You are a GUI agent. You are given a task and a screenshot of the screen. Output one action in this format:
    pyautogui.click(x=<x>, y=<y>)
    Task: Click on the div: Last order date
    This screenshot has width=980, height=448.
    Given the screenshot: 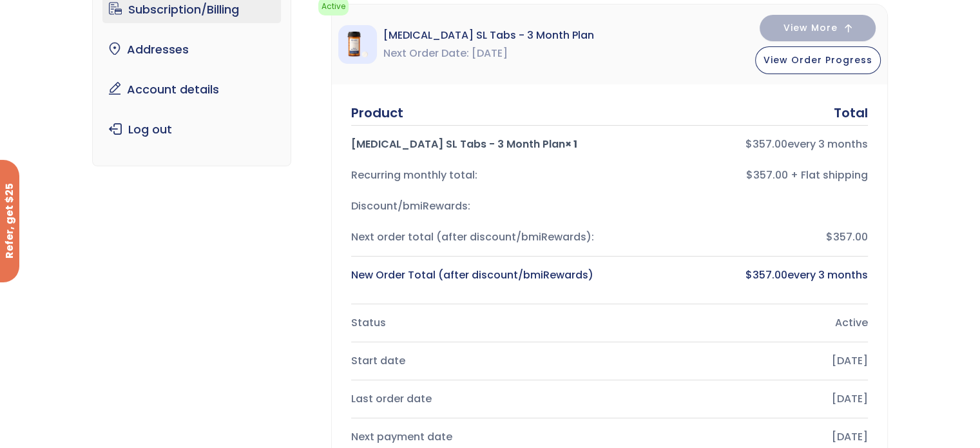 What is the action you would take?
    pyautogui.click(x=475, y=399)
    